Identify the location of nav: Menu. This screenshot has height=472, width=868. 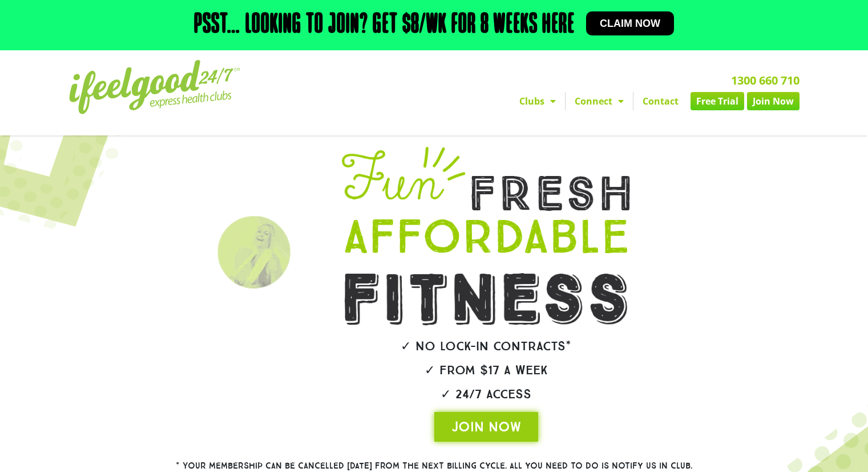
(564, 101).